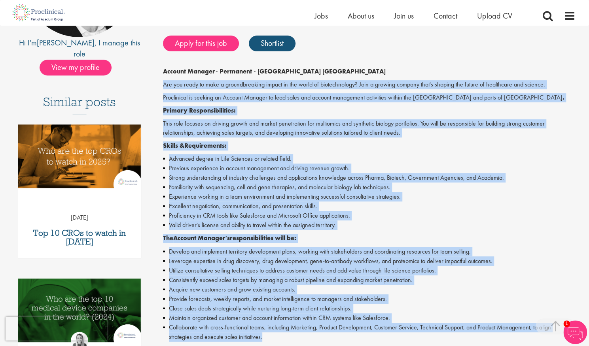 The width and height of the screenshot is (589, 346). What do you see at coordinates (80, 156) in the screenshot?
I see `img: Top 10 CROs 2025 | Proclinical` at bounding box center [80, 156].